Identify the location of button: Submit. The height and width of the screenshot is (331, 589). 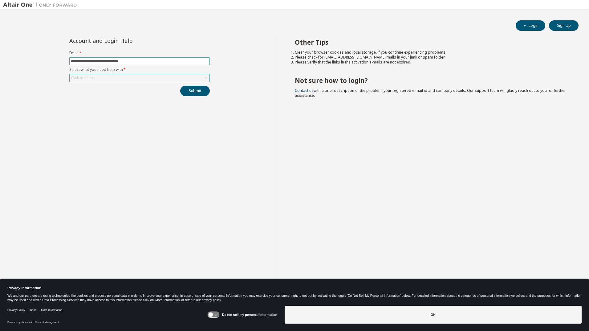
(195, 91).